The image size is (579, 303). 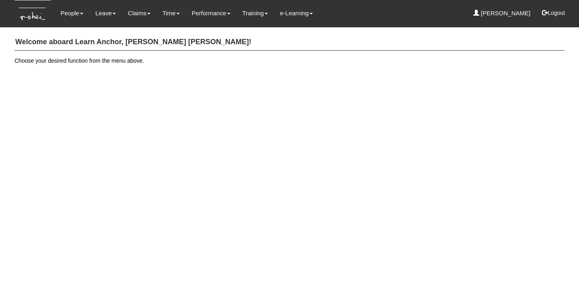 What do you see at coordinates (171, 13) in the screenshot?
I see `a: Time` at bounding box center [171, 13].